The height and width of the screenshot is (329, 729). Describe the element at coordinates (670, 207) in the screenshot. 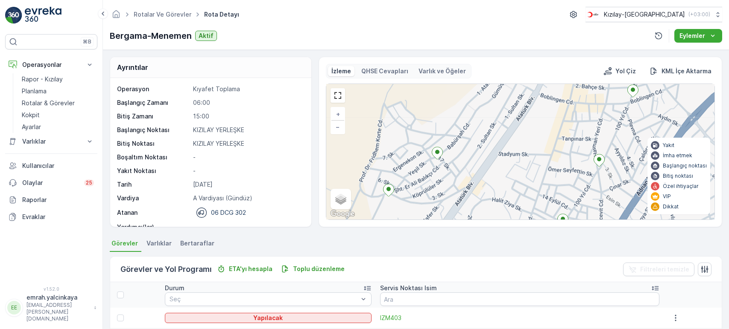

I see `p: Dikkat` at that location.